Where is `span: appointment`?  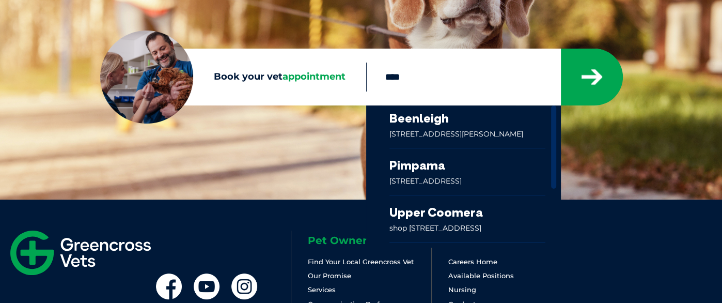 span: appointment is located at coordinates (314, 76).